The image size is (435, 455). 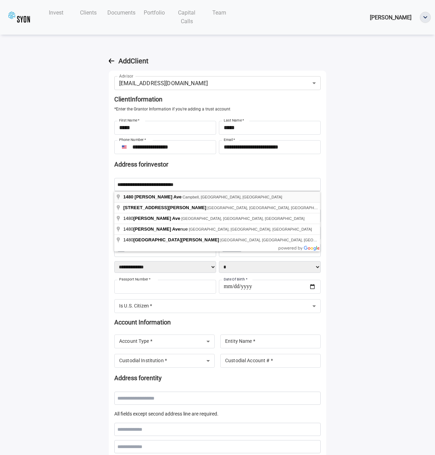 What do you see at coordinates (425, 17) in the screenshot?
I see `button: ellipse` at bounding box center [425, 17].